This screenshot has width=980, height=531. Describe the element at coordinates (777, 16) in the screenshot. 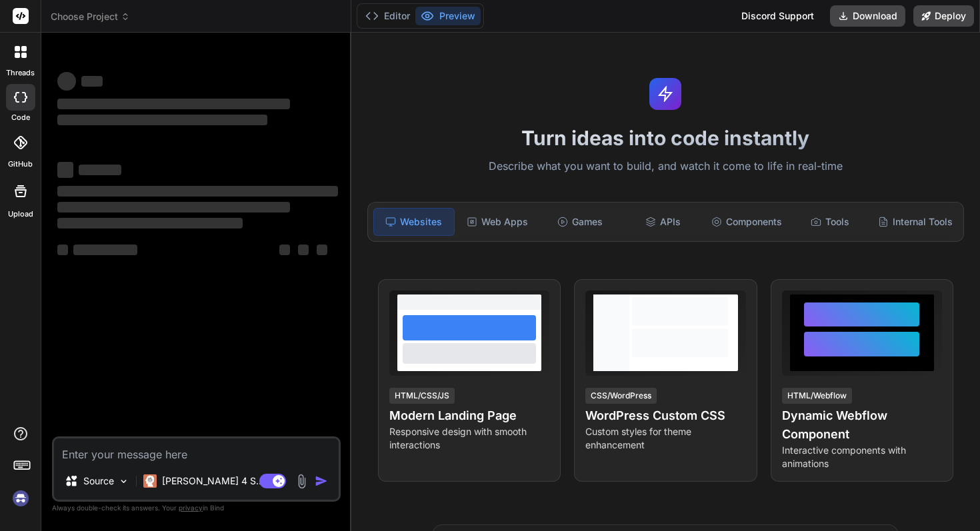

I see `div: Discord Support` at that location.